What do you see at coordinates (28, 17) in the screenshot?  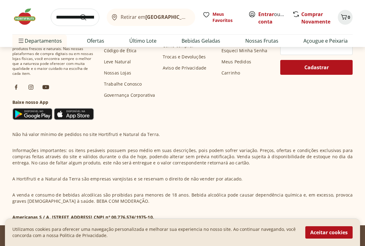 I see `img: Hortifruti` at bounding box center [28, 17].